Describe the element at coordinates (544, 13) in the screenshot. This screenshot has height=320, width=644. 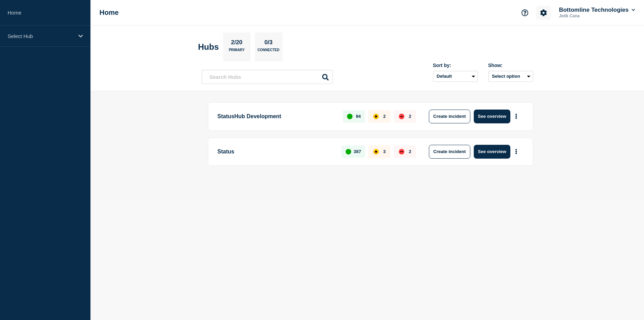
I see `button: Account settings` at that location.